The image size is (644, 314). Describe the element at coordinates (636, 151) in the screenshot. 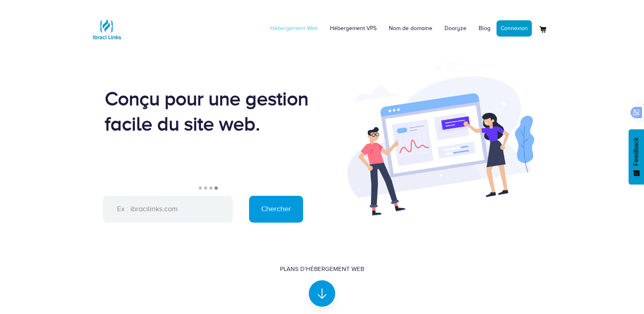

I see `span: Feedback` at that location.